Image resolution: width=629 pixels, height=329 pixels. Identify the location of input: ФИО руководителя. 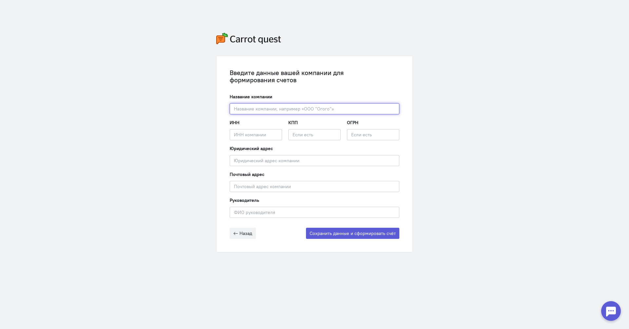
(315, 212).